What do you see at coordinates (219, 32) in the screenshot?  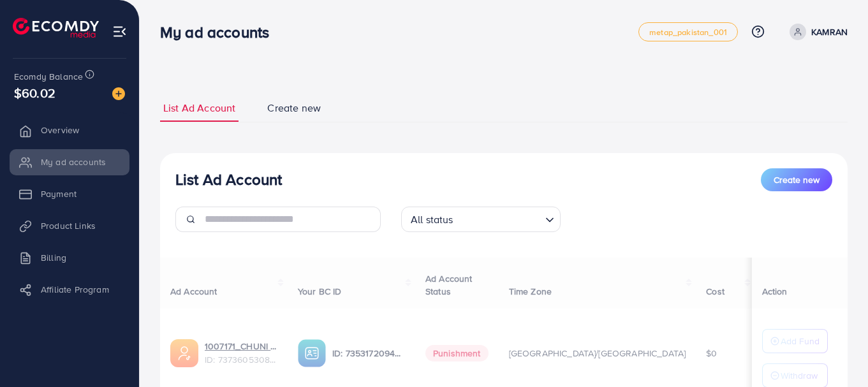 I see `h3: My ad accounts` at bounding box center [219, 32].